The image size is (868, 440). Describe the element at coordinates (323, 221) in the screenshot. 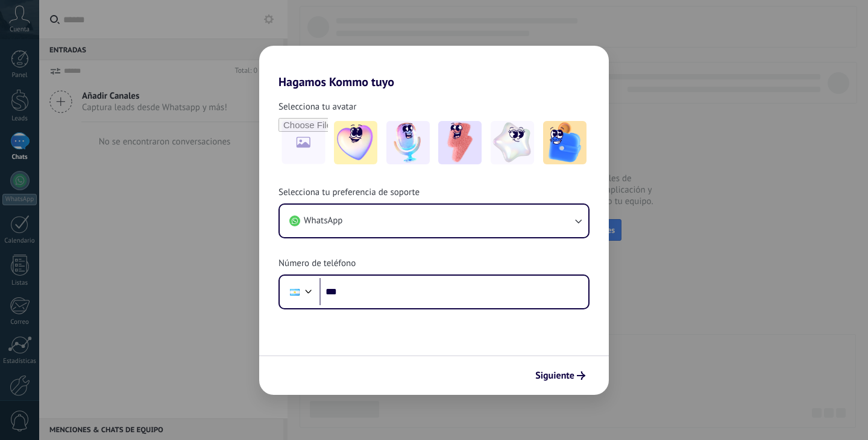

I see `span: WhatsApp` at that location.